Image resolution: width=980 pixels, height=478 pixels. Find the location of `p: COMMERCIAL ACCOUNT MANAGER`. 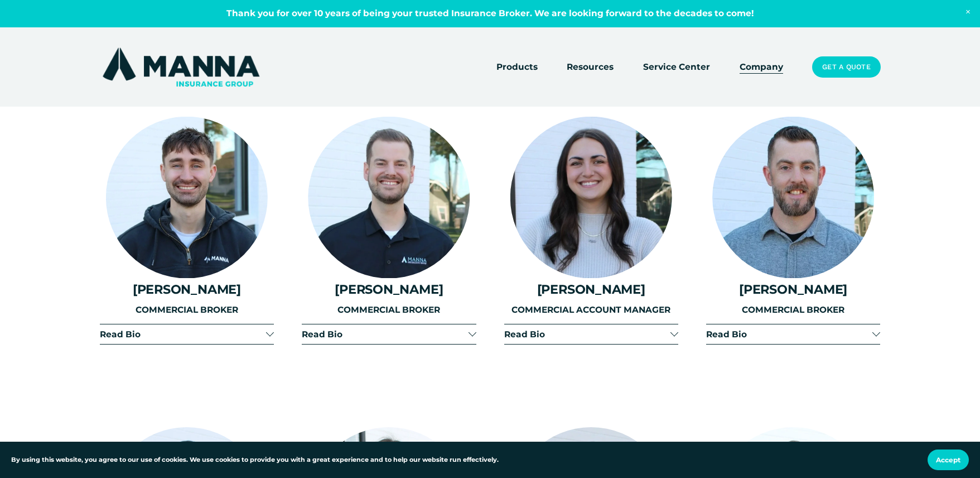

p: COMMERCIAL ACCOUNT MANAGER is located at coordinates (591, 309).